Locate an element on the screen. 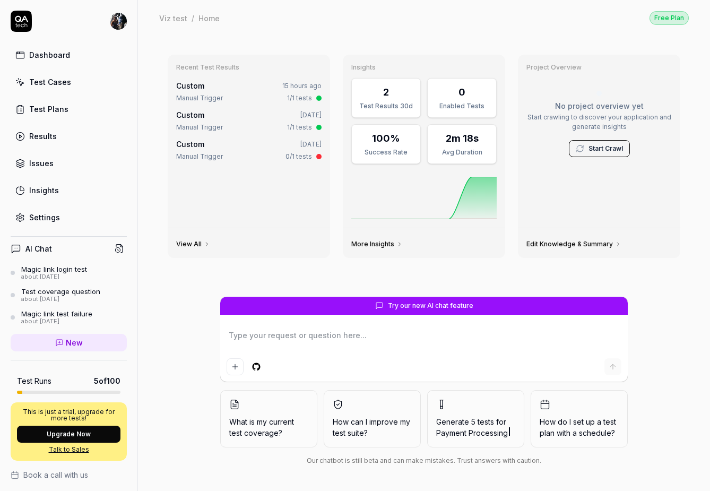 The width and height of the screenshot is (710, 491). h3: Recent Test Results is located at coordinates (249, 67).